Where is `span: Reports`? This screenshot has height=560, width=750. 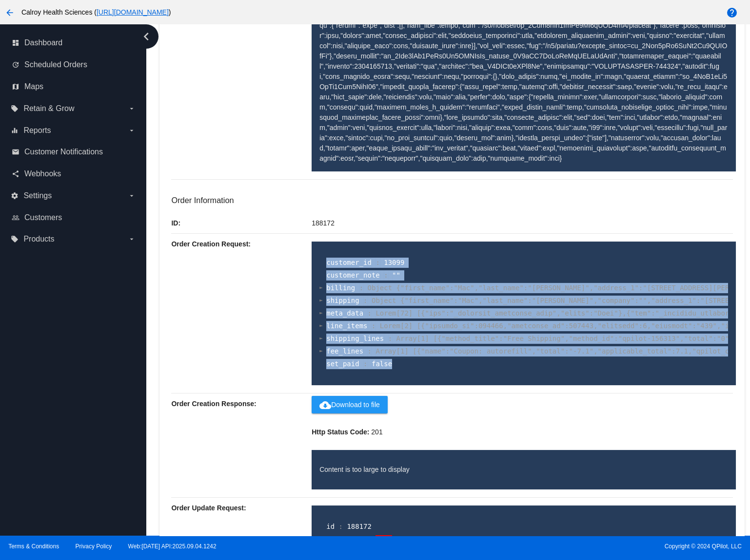 span: Reports is located at coordinates (37, 130).